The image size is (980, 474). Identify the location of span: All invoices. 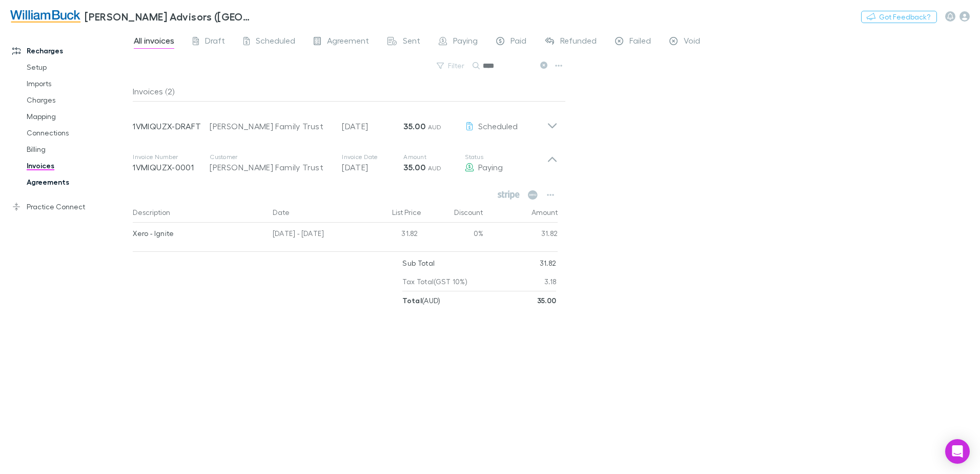
(154, 42).